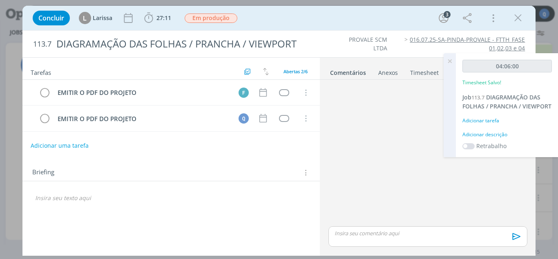 This screenshot has height=259, width=558. Describe the element at coordinates (41, 72) in the screenshot. I see `span: Tarefas` at that location.